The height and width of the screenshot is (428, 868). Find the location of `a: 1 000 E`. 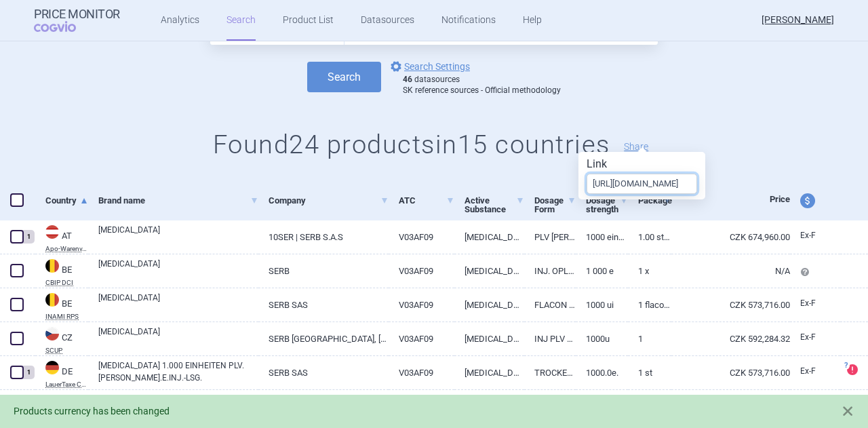

a: 1 000 E is located at coordinates (602, 271).